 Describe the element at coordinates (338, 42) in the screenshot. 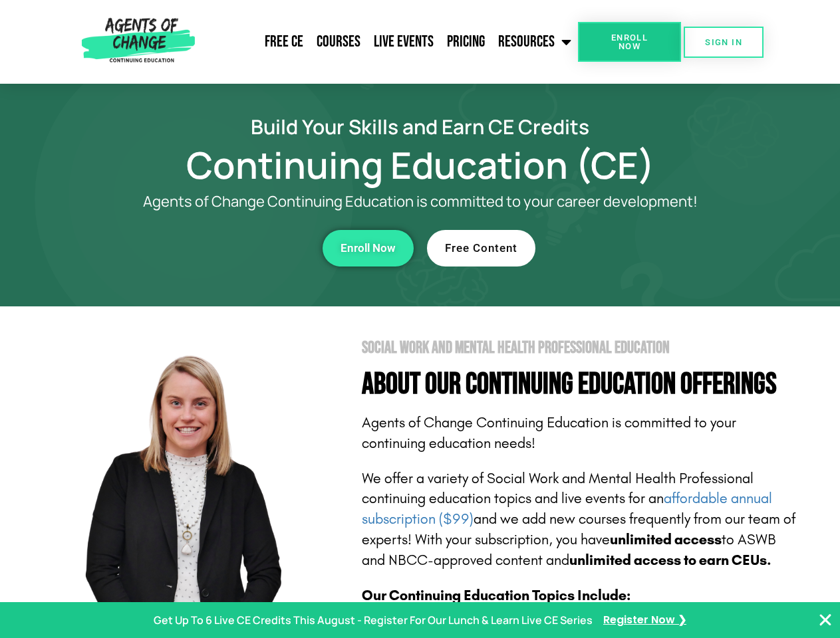

I see `a: Courses` at that location.